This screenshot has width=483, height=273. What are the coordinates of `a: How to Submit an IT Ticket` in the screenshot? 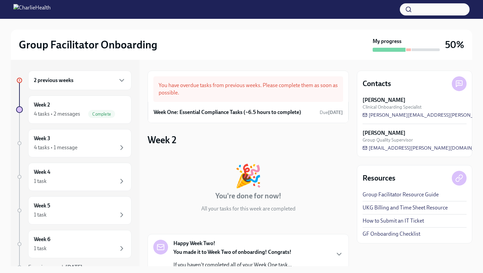 It's located at (394, 221).